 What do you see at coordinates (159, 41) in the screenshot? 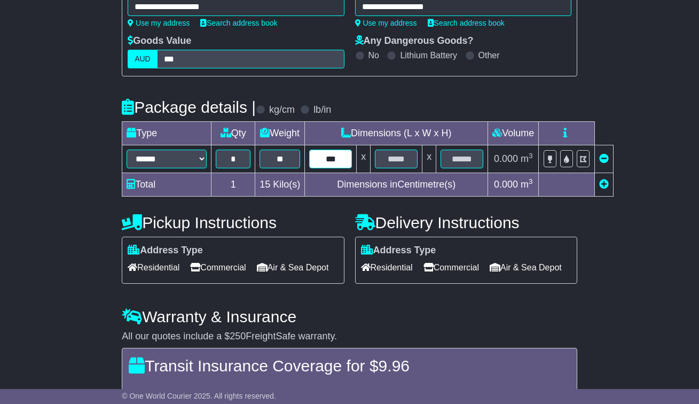
I see `label: Goods Value` at bounding box center [159, 41].